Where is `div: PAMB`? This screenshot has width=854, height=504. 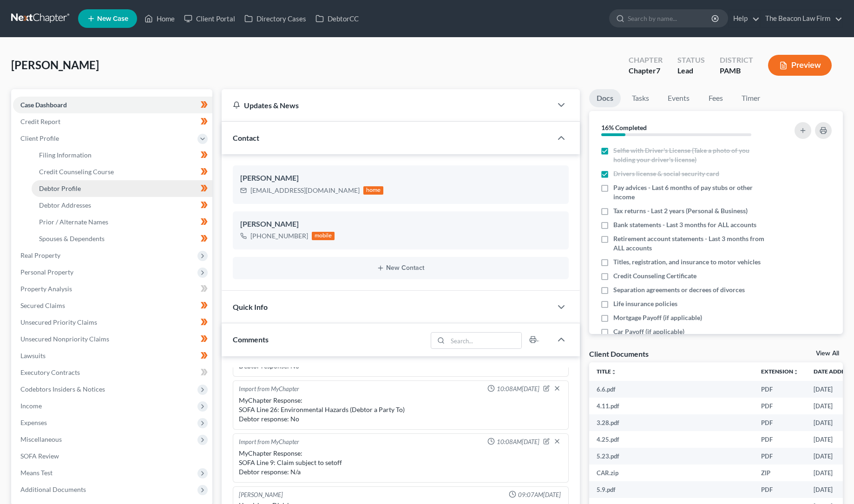 div: PAMB is located at coordinates (736, 70).